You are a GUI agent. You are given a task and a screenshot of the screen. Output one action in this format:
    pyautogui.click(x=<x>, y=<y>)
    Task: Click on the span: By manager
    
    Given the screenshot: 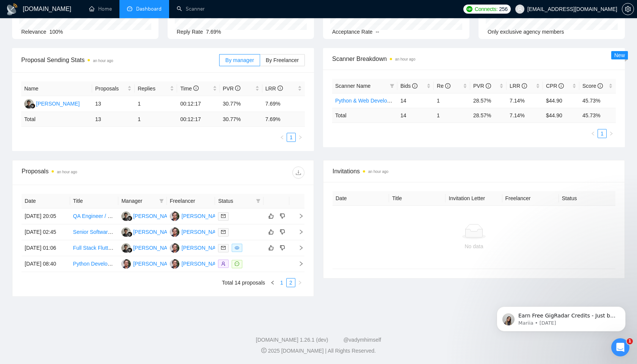 What is the action you would take?
    pyautogui.click(x=239, y=61)
    